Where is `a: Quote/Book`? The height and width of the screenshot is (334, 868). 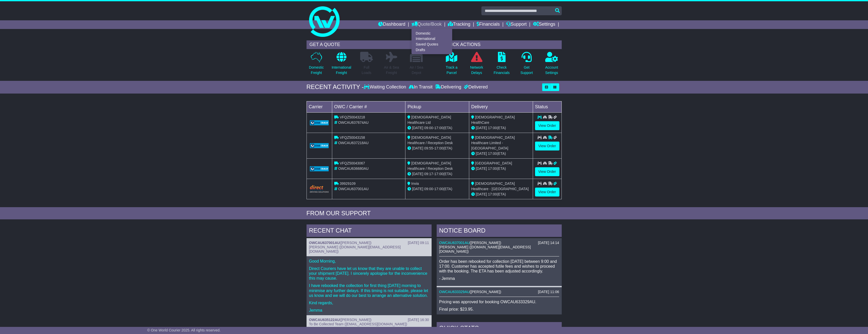
a: Quote/Book is located at coordinates (426, 25).